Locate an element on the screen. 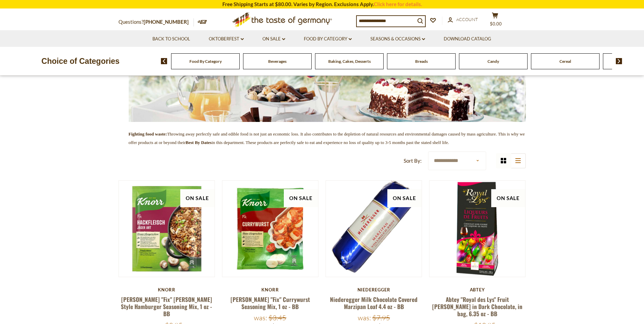  img: previous arrow is located at coordinates (164, 61).